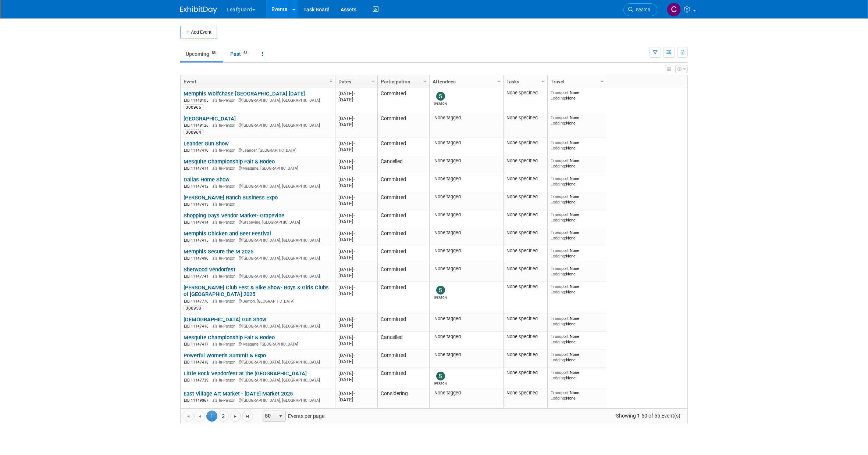  What do you see at coordinates (197, 204) in the screenshot?
I see `span: EID: 11147413` at bounding box center [197, 204].